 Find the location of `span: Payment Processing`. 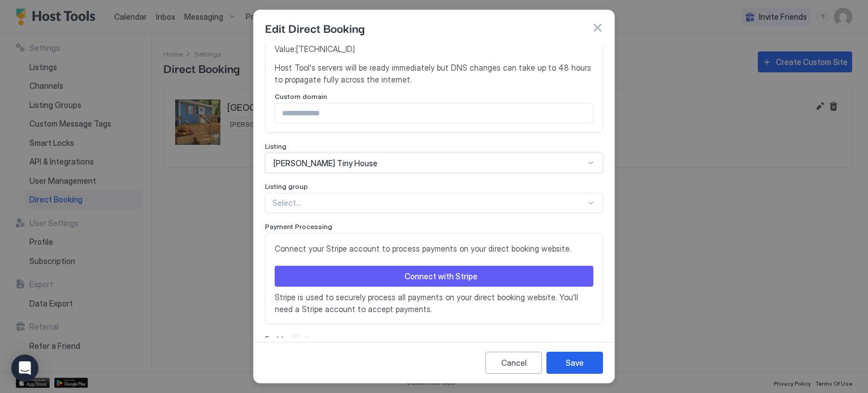

span: Payment Processing is located at coordinates (299, 226).